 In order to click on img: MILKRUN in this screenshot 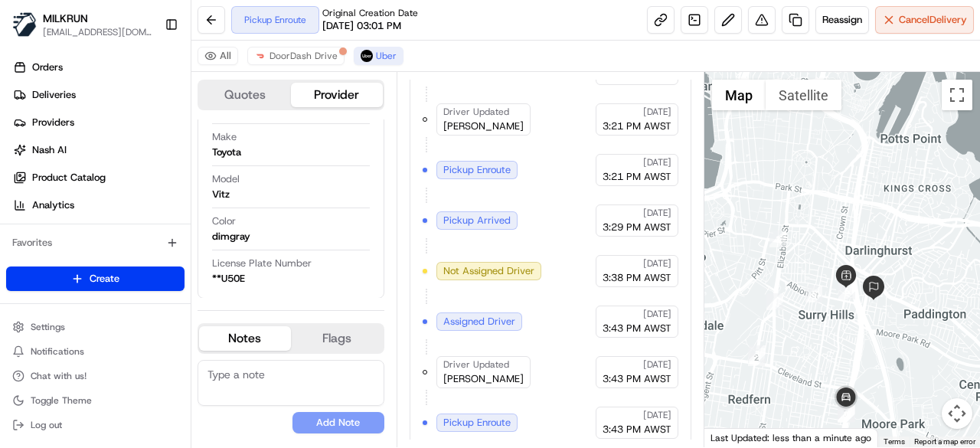, I will do `click(24, 24)`.